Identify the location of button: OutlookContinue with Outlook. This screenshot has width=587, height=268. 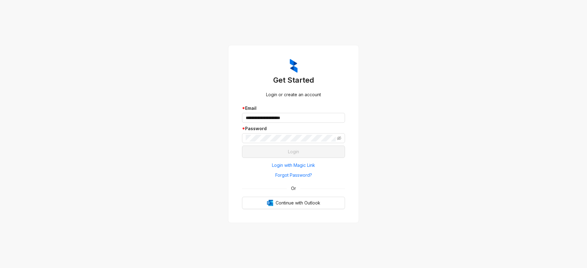
(294, 203).